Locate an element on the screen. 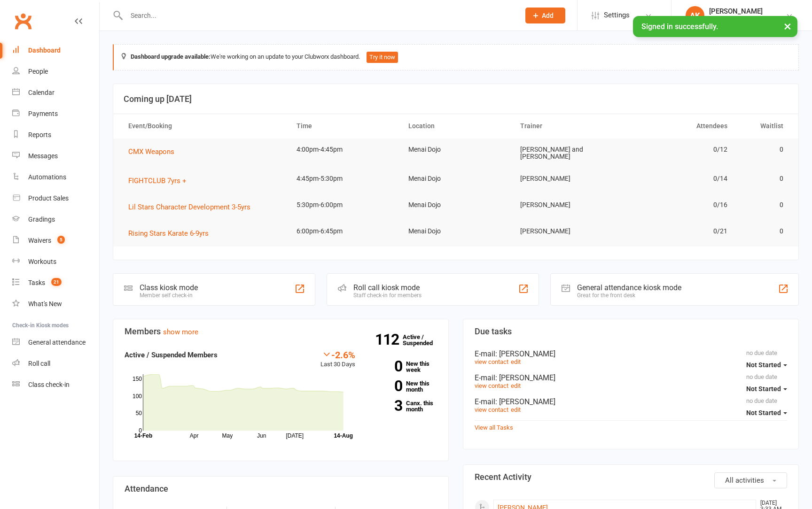 This screenshot has height=509, width=812. th: Attendees is located at coordinates (679, 126).